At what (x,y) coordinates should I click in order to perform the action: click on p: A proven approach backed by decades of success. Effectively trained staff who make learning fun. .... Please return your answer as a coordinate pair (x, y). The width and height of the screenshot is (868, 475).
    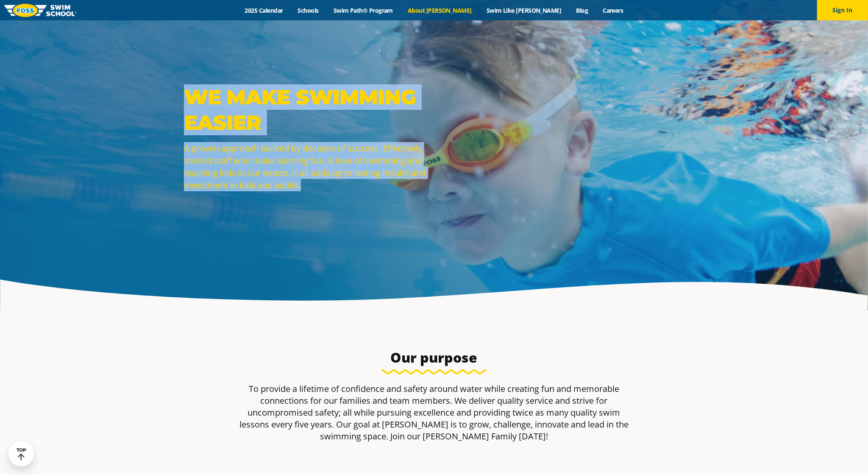
    Looking at the image, I should click on (307, 167).